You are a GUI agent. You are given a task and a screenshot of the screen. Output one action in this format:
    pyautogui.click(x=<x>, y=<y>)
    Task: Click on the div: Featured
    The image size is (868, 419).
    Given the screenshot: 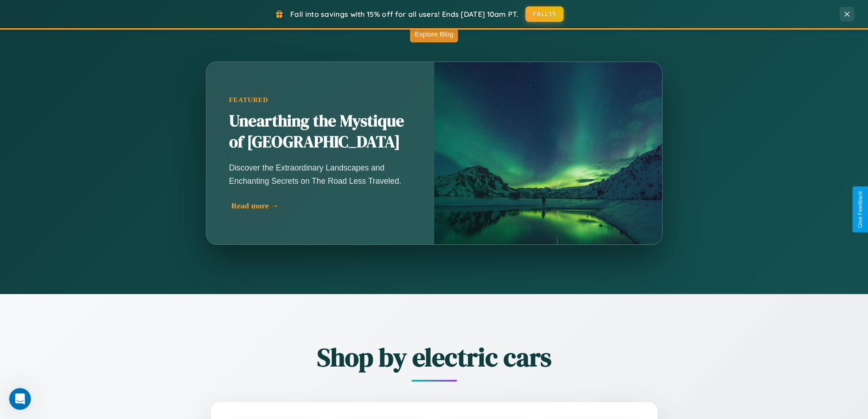 What is the action you would take?
    pyautogui.click(x=321, y=100)
    